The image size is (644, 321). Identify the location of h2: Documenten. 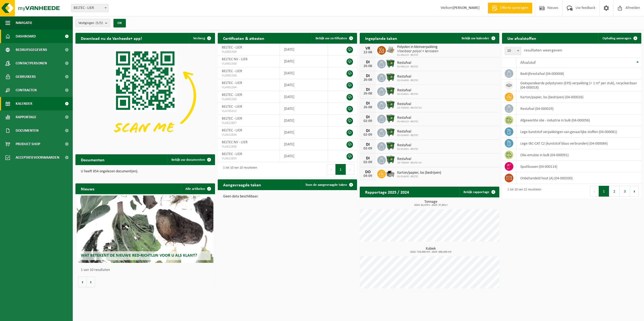
(92, 159).